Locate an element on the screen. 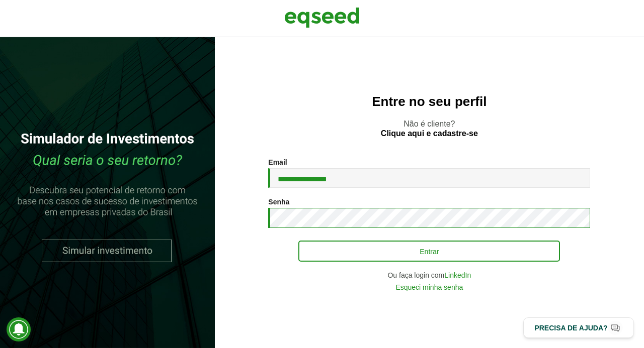 The height and width of the screenshot is (348, 644). p: Não é cliente? is located at coordinates (429, 129).